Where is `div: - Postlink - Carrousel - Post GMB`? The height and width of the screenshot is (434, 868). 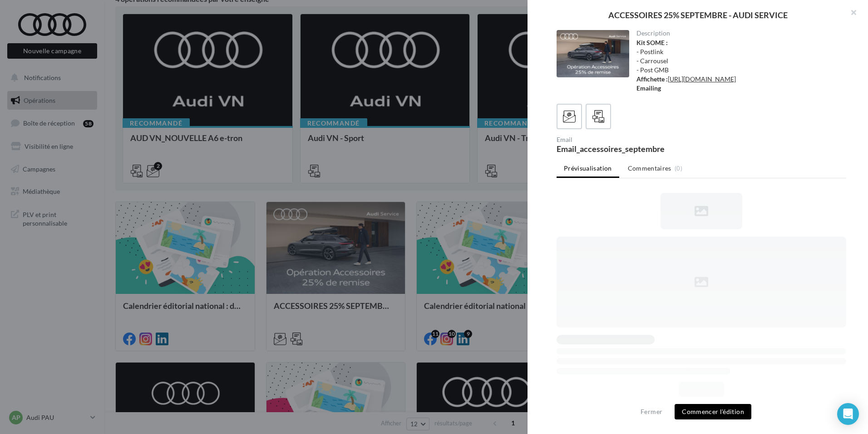
div: - Postlink - Carrousel - Post GMB is located at coordinates (738, 65).